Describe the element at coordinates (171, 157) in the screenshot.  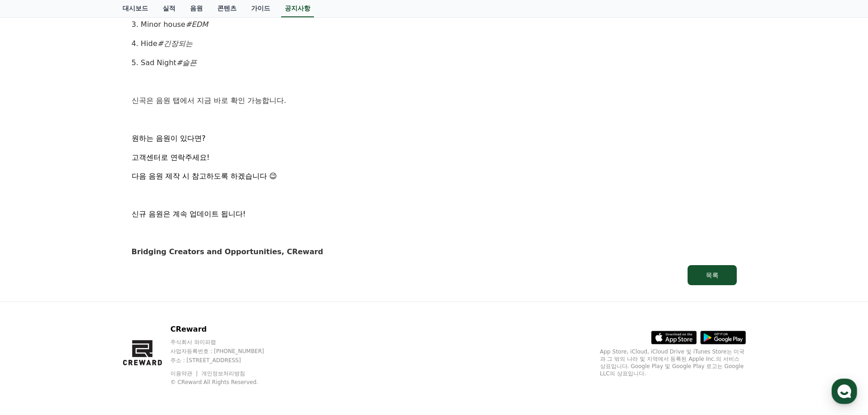
I see `span: 고객센터로 연락주세요!` at that location.